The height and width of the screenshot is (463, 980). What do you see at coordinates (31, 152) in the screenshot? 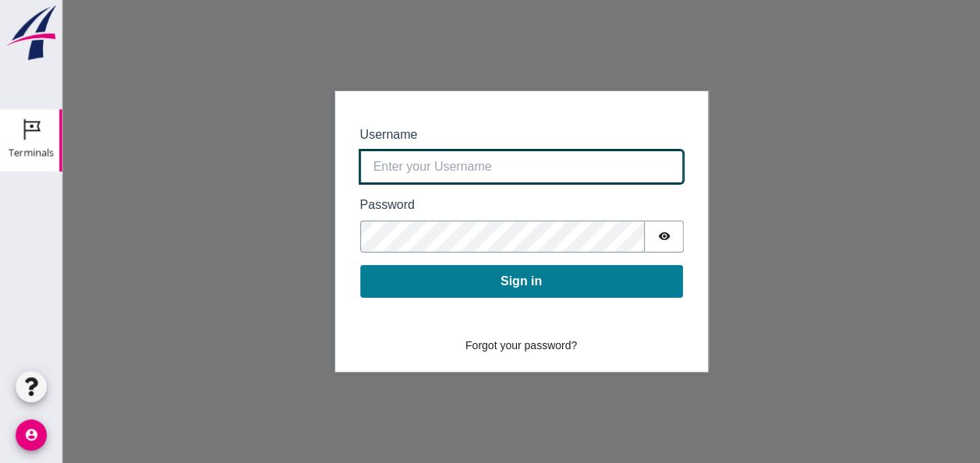
I see `div: Terminals` at bounding box center [31, 152].